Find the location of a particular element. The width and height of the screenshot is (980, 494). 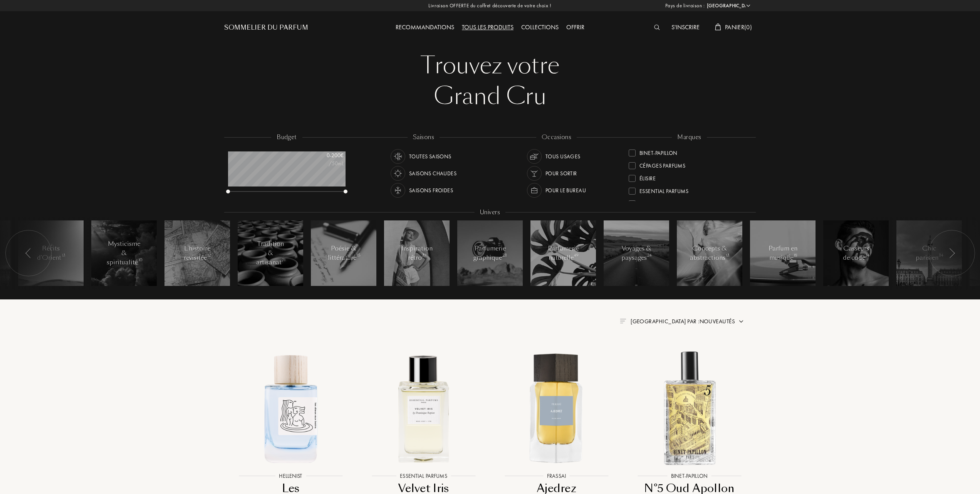

div: L'histoire revisitée is located at coordinates (197, 253).